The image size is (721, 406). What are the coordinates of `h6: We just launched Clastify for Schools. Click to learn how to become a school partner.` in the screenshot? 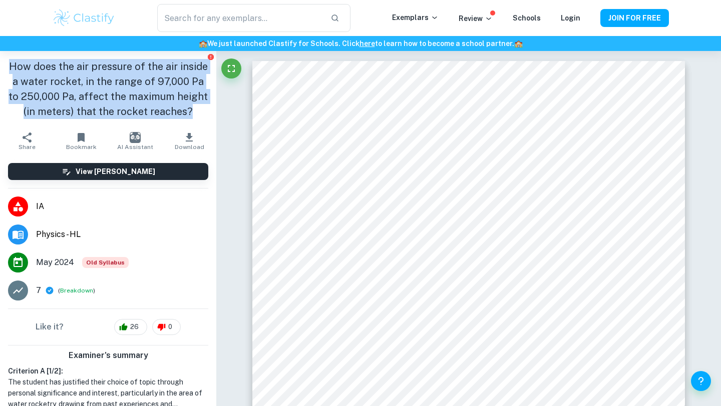 It's located at (360, 44).